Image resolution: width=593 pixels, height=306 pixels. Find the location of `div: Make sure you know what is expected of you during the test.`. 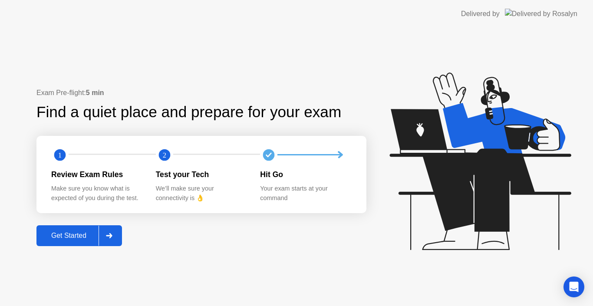

div: Make sure you know what is expected of you during the test. is located at coordinates (96, 193).